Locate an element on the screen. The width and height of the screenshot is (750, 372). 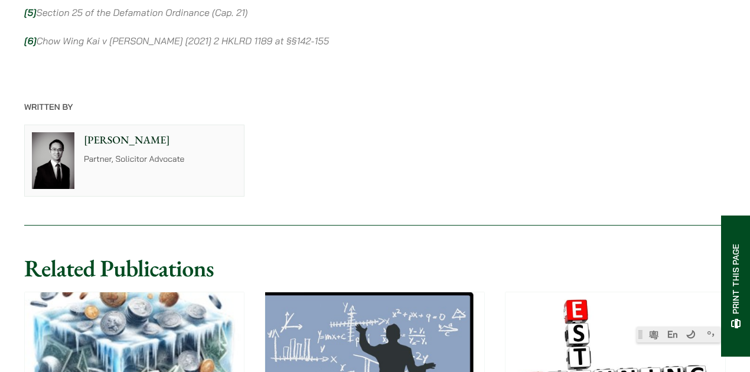
em: [6] is located at coordinates (30, 41).